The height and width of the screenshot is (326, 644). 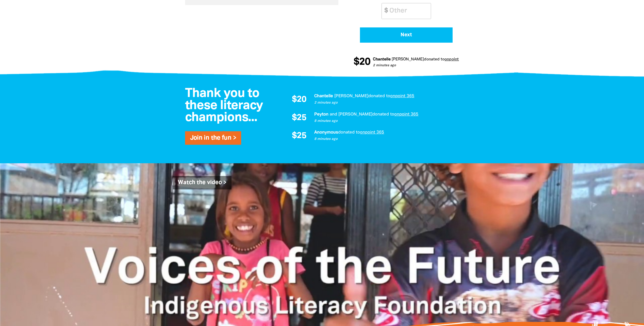 What do you see at coordinates (406, 35) in the screenshot?
I see `button: Pay with Credit Card` at bounding box center [406, 35].